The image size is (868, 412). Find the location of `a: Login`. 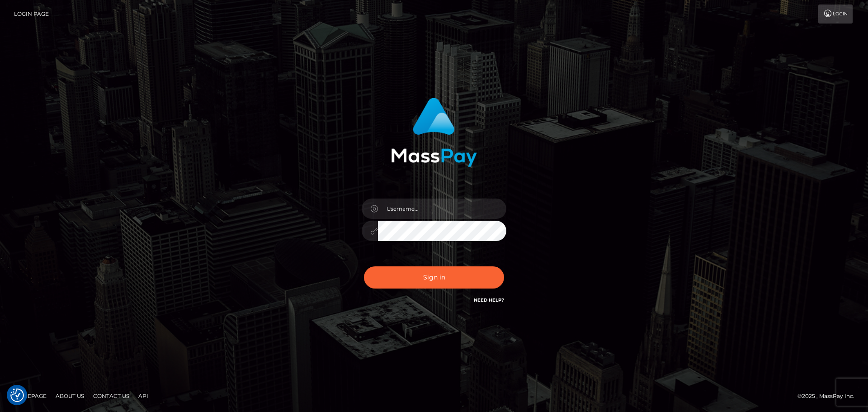

a: Login is located at coordinates (835, 14).